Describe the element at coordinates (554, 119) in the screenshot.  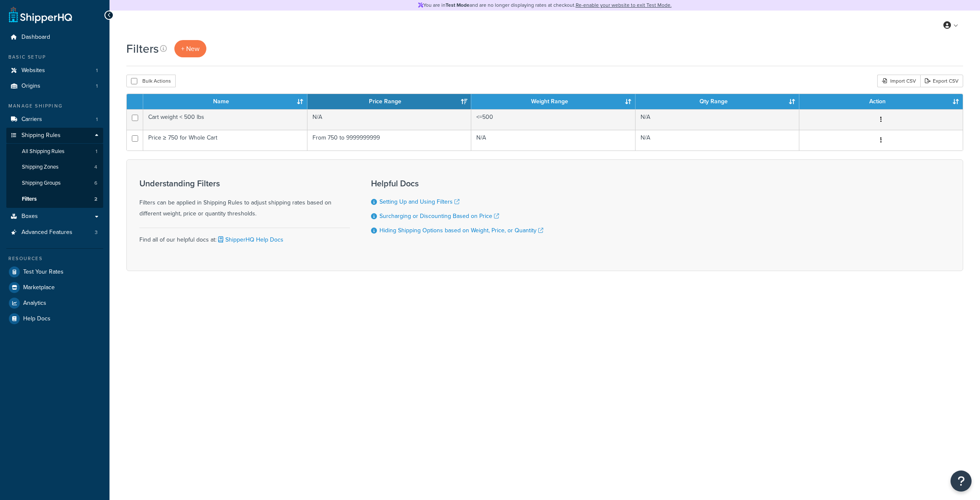
I see `td: <=500` at that location.